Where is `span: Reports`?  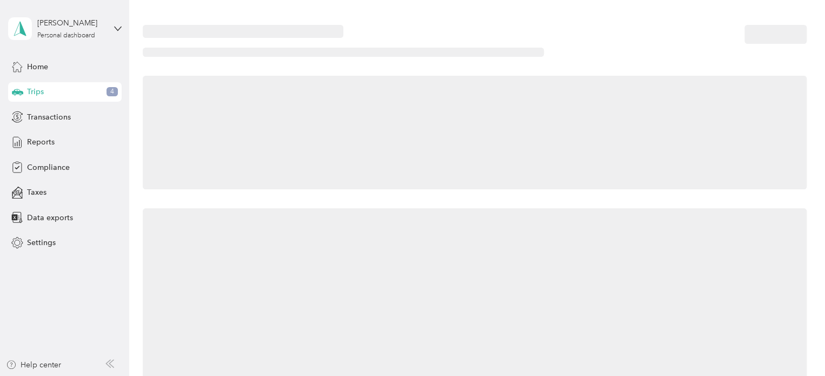
span: Reports is located at coordinates (41, 142).